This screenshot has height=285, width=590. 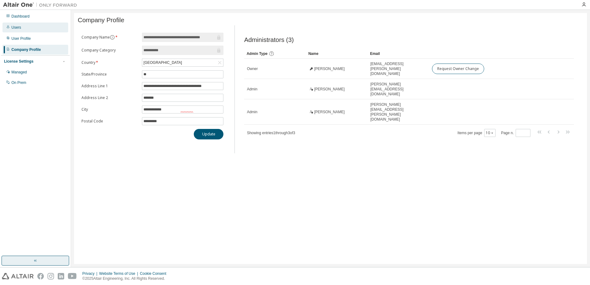 What do you see at coordinates (257, 54) in the screenshot?
I see `span: Admin Type` at bounding box center [257, 54].